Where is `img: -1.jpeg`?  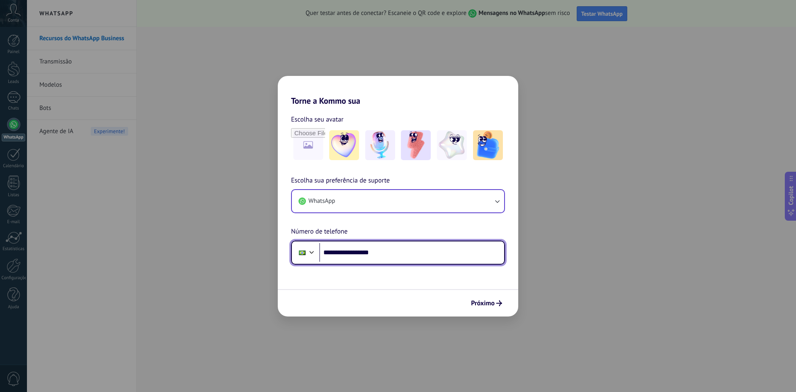 img: -1.jpeg is located at coordinates (344, 145).